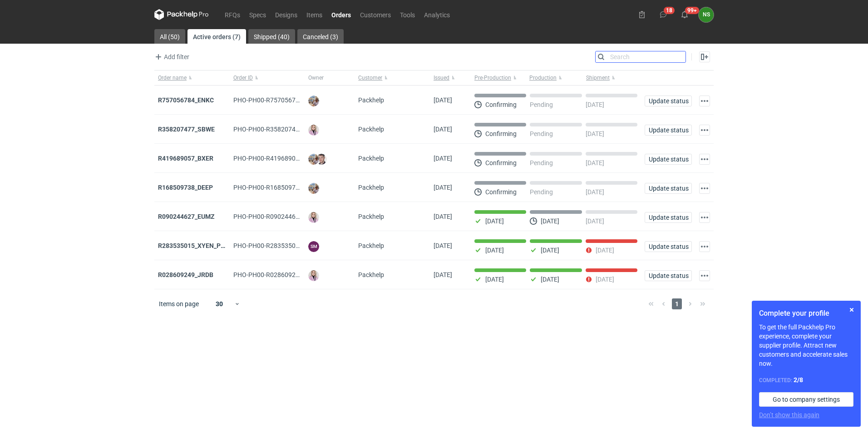 The height and width of the screenshot is (434, 868). I want to click on strong: R028609249_JRDB, so click(186, 275).